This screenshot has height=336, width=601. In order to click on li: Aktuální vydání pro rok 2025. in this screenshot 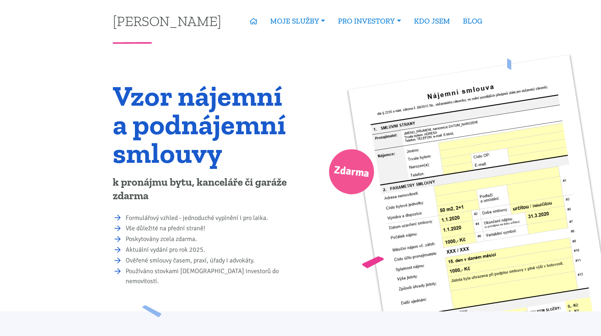, I will do `click(211, 250)`.